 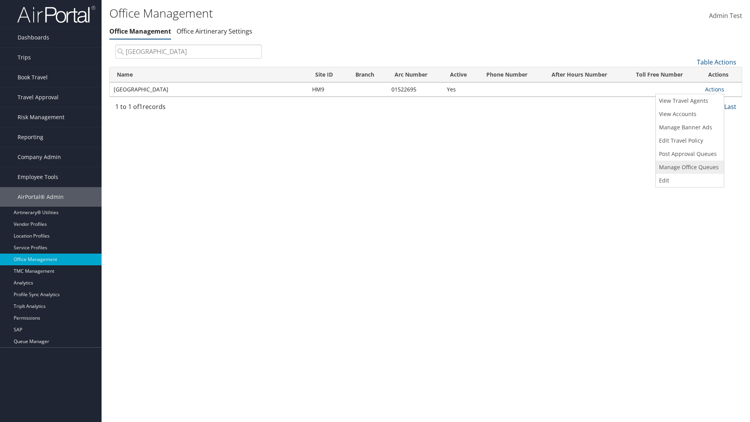 I want to click on th: Actions, so click(x=721, y=75).